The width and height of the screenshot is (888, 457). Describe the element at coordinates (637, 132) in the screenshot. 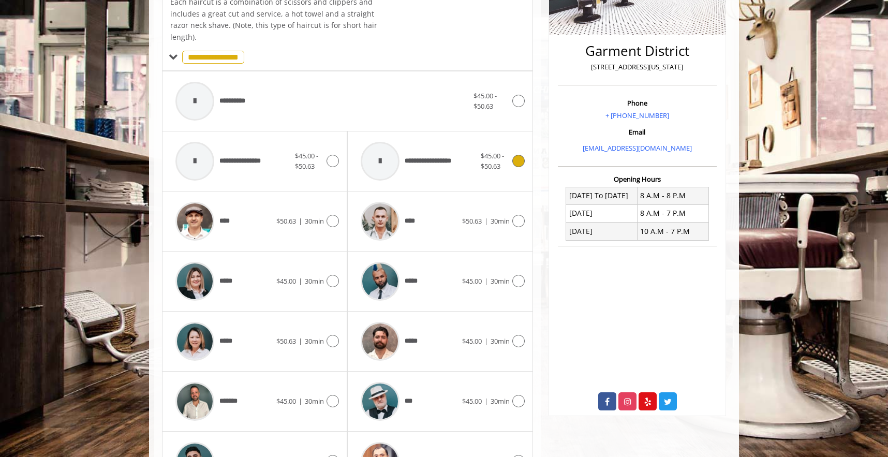

I see `h3: Email` at that location.